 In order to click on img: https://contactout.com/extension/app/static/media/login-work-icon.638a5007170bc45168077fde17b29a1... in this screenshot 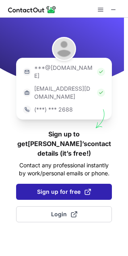, I will do `click(27, 93)`.